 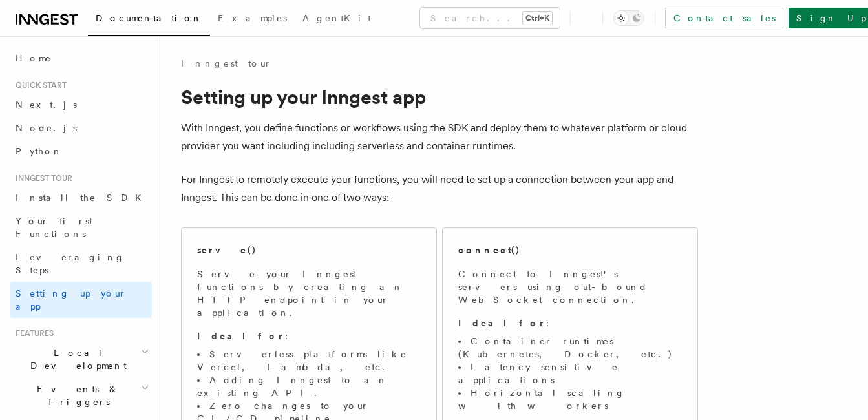 What do you see at coordinates (81, 359) in the screenshot?
I see `button: Local Development` at bounding box center [81, 359].